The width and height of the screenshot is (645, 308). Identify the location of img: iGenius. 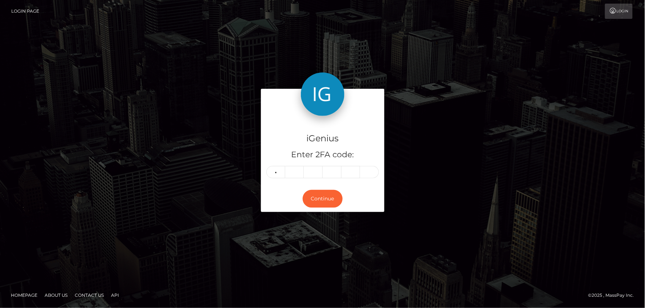
(323, 94).